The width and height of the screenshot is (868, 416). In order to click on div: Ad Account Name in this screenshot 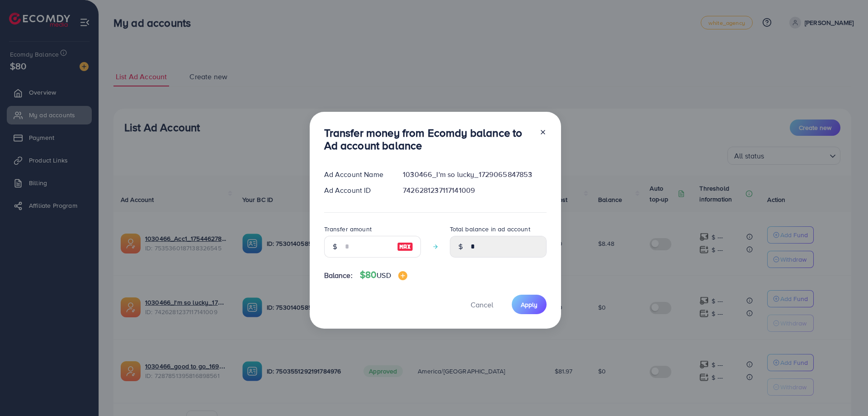, I will do `click(356, 175)`.